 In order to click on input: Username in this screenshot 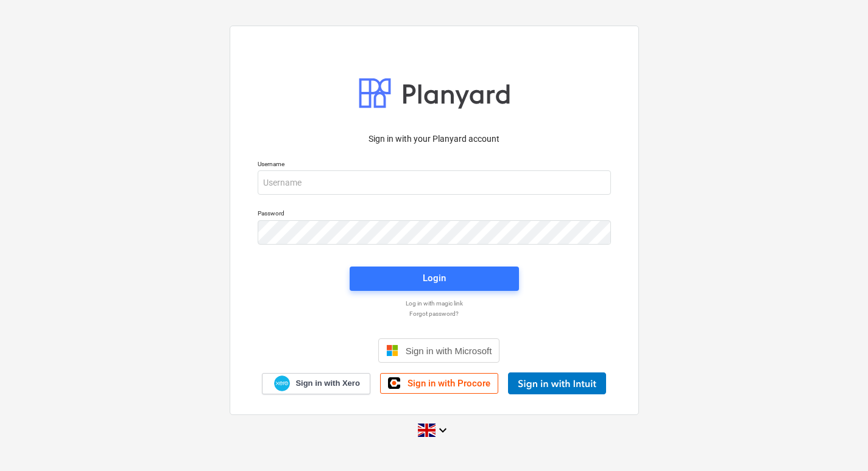, I will do `click(434, 183)`.